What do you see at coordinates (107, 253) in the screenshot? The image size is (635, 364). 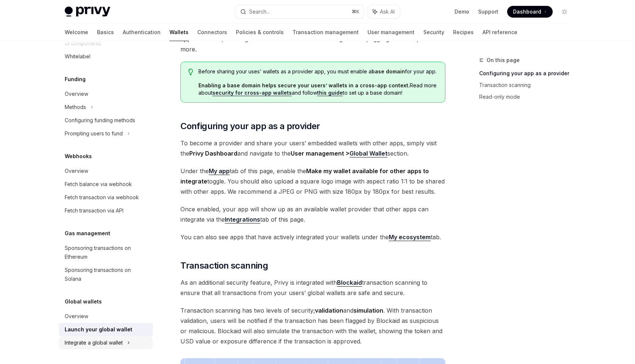 I see `div: Sponsoring transactions on Ethereum` at bounding box center [107, 253].